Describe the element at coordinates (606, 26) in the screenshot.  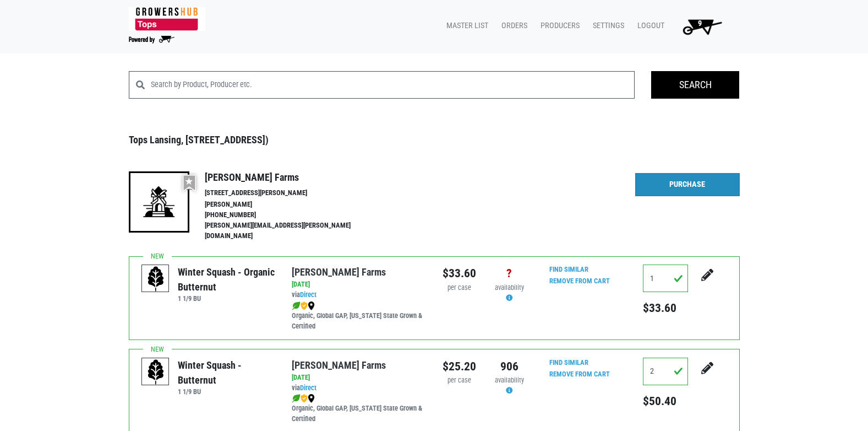
I see `a: Settings` at that location.